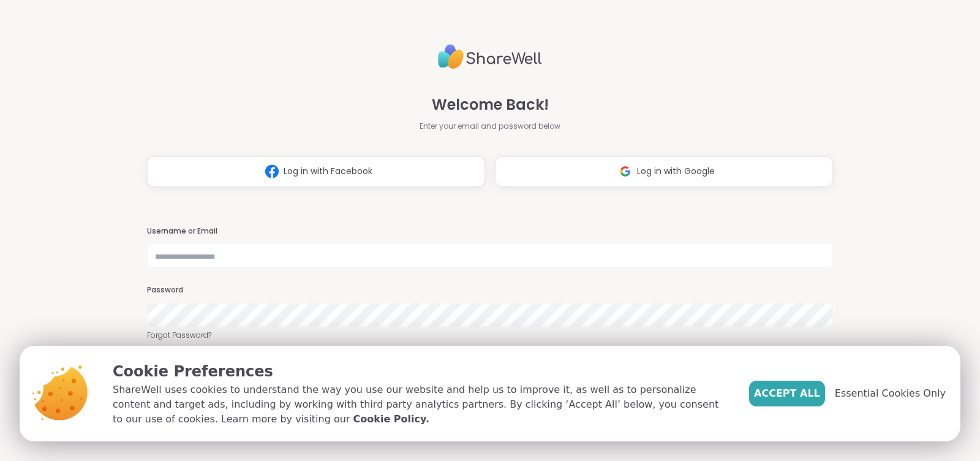 This screenshot has height=461, width=980. I want to click on span: Essential Cookies Only, so click(891, 393).